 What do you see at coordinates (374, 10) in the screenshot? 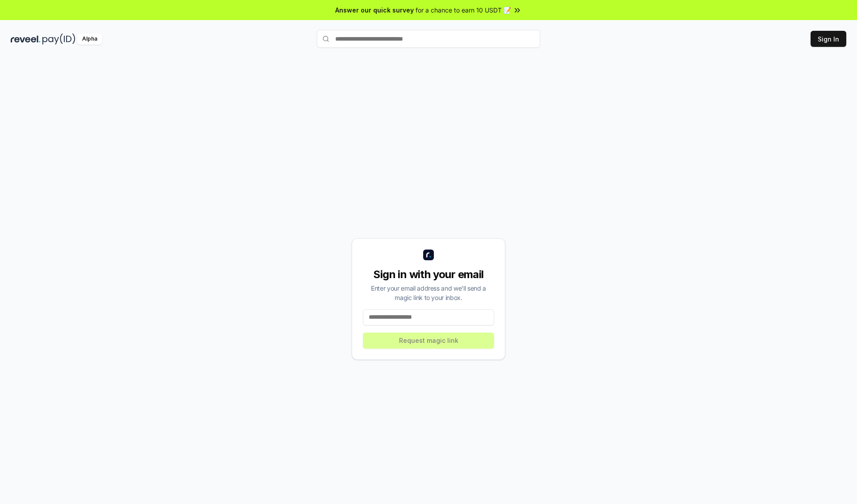
I see `span: Answer our quick survey` at bounding box center [374, 10].